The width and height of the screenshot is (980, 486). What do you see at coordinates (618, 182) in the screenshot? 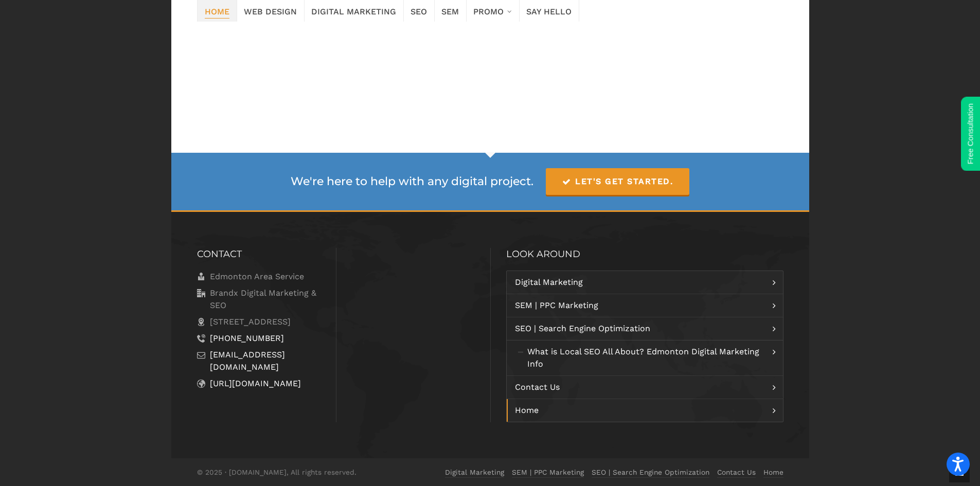
I see `a: Let's get started.` at bounding box center [618, 182].